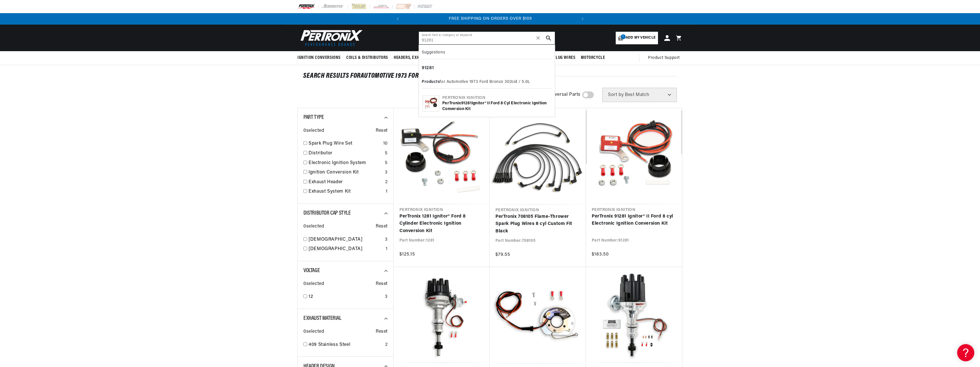  Describe the element at coordinates (367, 58) in the screenshot. I see `span: Coils & Distributors` at that location.